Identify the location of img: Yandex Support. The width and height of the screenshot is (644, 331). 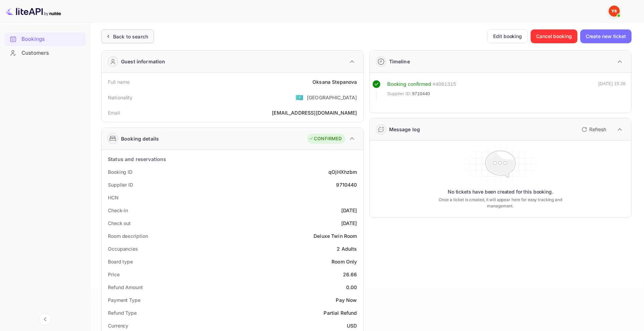
(614, 11).